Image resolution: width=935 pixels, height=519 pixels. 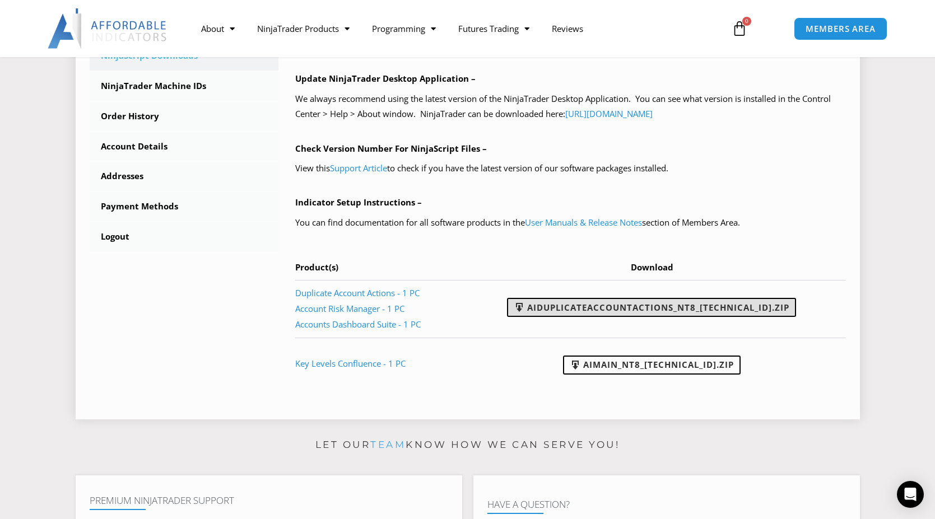 I want to click on p: We always recommend using the latest version of the NinjaTrader Desktop Application. You can see ..., so click(x=570, y=107).